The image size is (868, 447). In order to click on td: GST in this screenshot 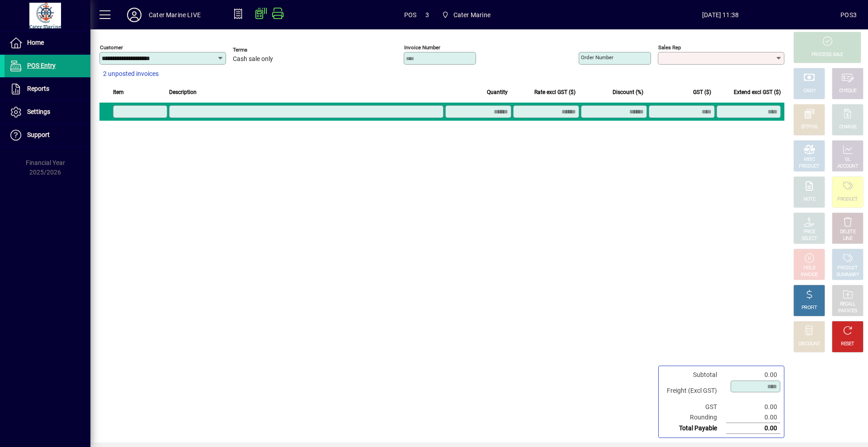, I will do `click(694, 407)`.